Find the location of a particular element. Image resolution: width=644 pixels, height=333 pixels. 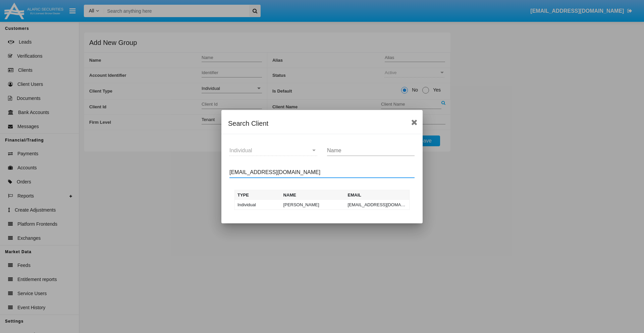

td: Individual is located at coordinates (257, 205).